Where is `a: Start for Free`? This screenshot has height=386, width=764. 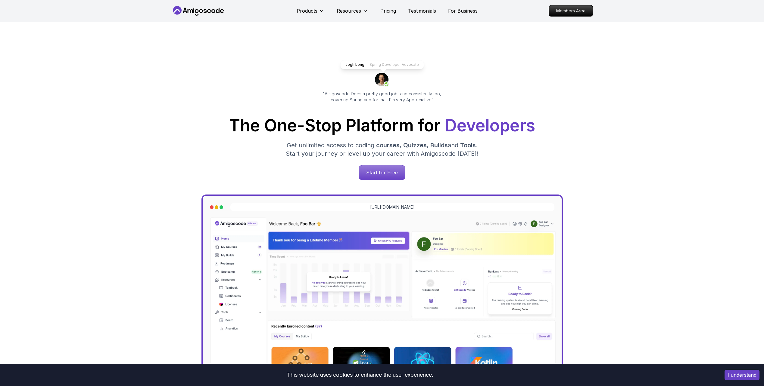
a: Start for Free is located at coordinates (382, 173).